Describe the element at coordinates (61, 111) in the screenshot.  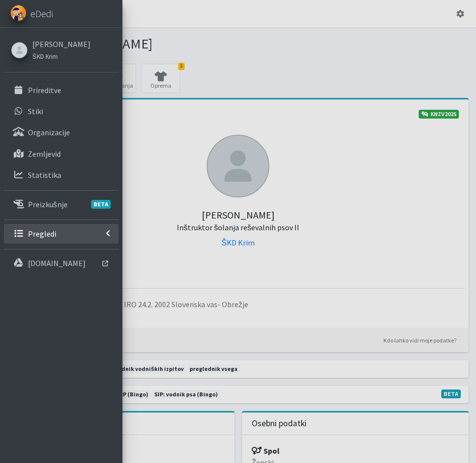
I see `a: Stiki` at that location.